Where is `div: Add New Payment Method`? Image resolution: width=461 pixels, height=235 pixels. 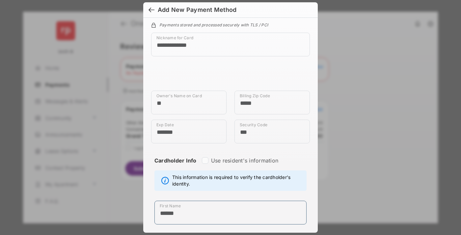
div: Add New Payment Method is located at coordinates (197, 10).